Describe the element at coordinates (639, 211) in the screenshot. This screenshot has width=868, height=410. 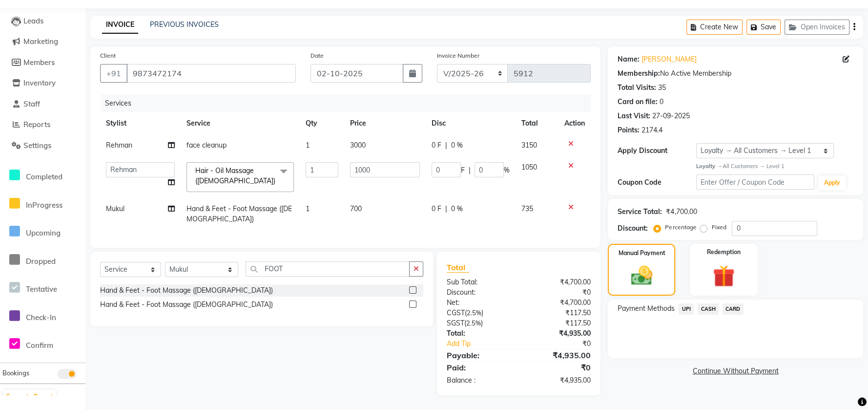
I see `div: Service Total:` at that location.